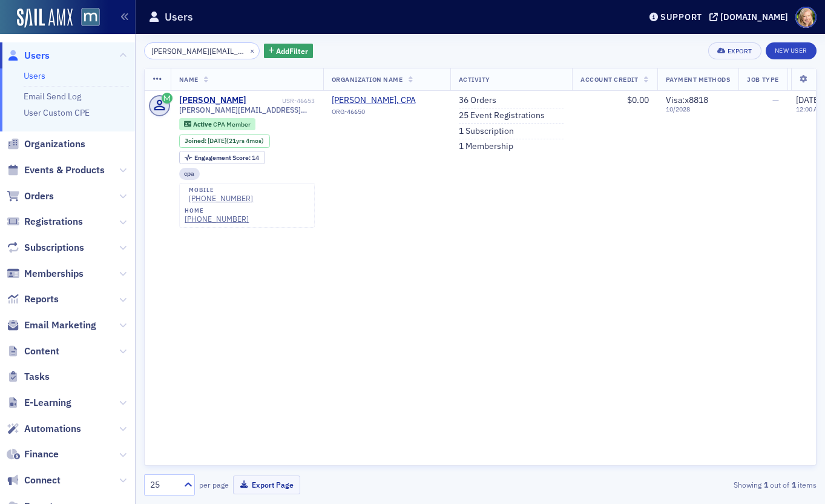 The height and width of the screenshot is (504, 825). Describe the element at coordinates (48, 403) in the screenshot. I see `span: E-Learning` at that location.